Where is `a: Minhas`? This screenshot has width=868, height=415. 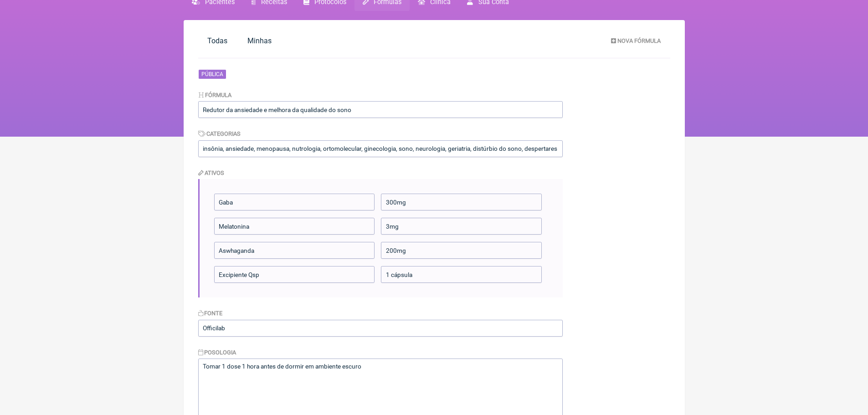 a: Minhas is located at coordinates (259, 41).